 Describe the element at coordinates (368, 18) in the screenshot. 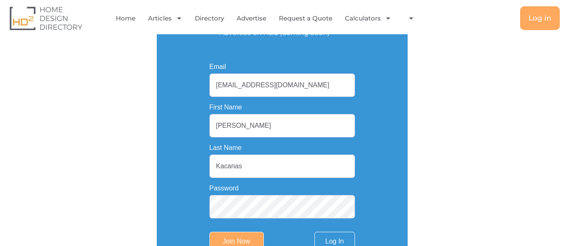

I see `a: Calculators` at that location.